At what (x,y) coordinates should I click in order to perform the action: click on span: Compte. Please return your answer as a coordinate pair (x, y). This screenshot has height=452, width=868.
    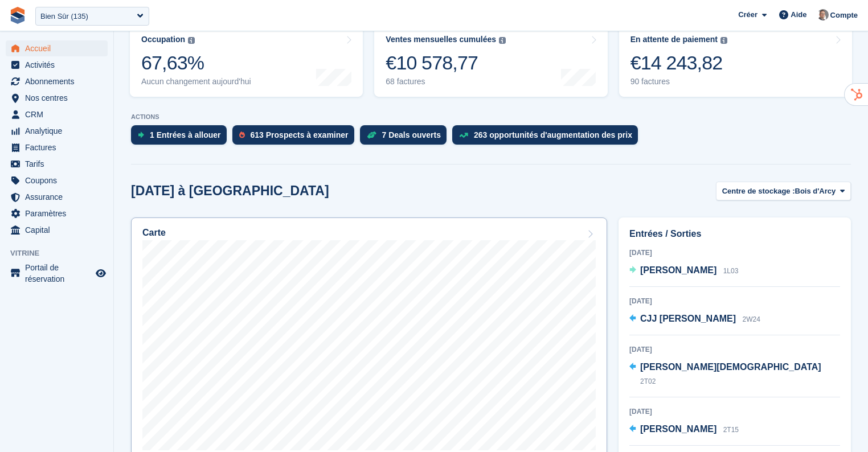
    Looking at the image, I should click on (844, 16).